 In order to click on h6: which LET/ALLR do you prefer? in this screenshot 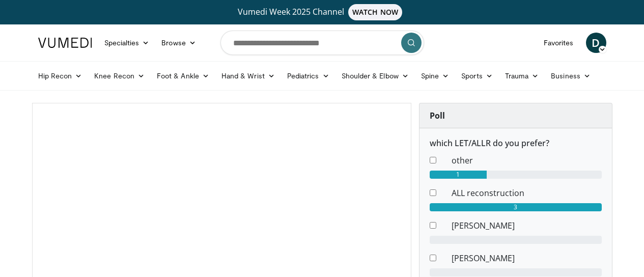, I will do `click(516, 143)`.